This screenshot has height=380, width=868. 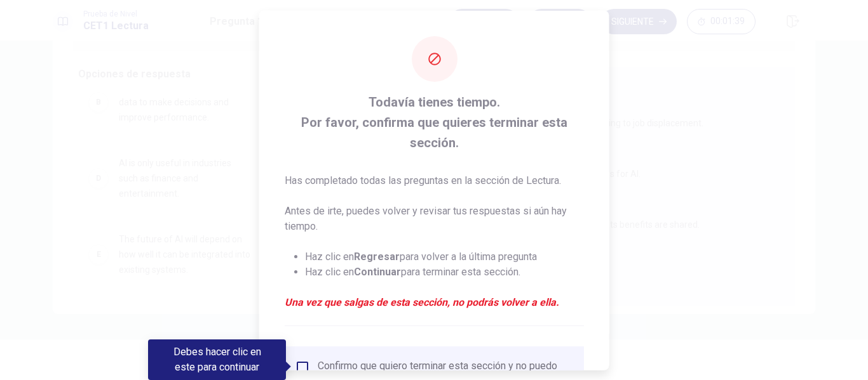 What do you see at coordinates (434, 180) in the screenshot?
I see `p: Has completado todas las preguntas en la sección de Lectura.` at bounding box center [434, 180].